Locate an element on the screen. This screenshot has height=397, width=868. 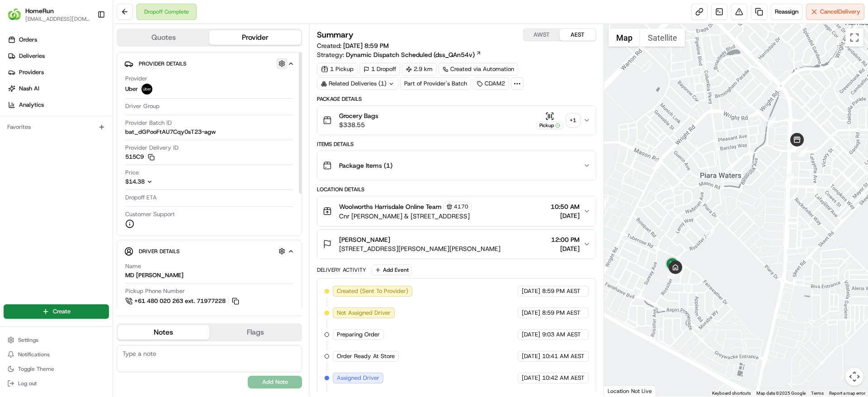
span: Woolworths Harrisdale Online Team is located at coordinates (390, 207).